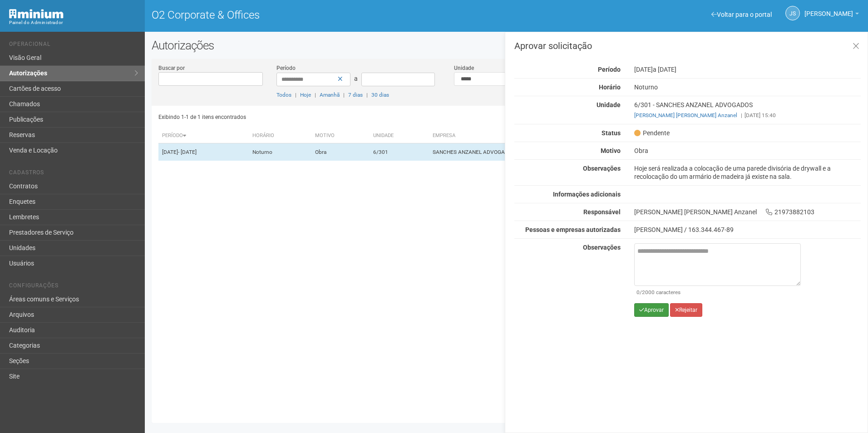 The height and width of the screenshot is (433, 868). What do you see at coordinates (506, 45) in the screenshot?
I see `h2: Autorizações` at bounding box center [506, 45].